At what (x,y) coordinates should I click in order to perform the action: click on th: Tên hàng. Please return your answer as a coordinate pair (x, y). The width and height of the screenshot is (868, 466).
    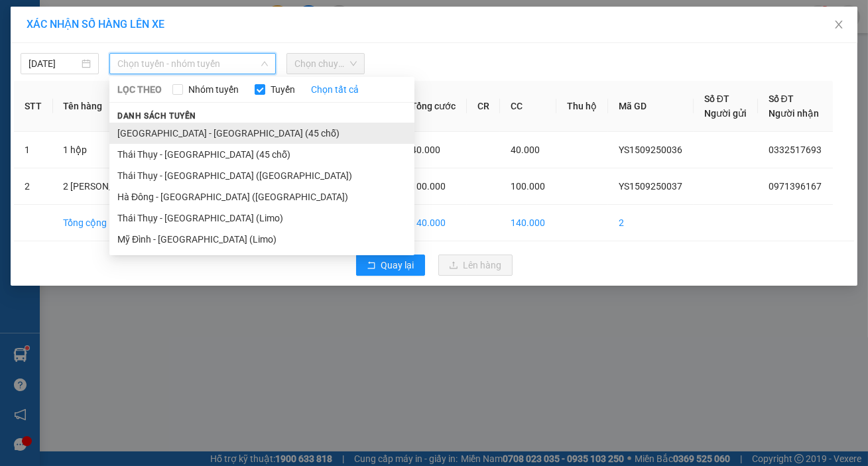
    Looking at the image, I should click on (103, 106).